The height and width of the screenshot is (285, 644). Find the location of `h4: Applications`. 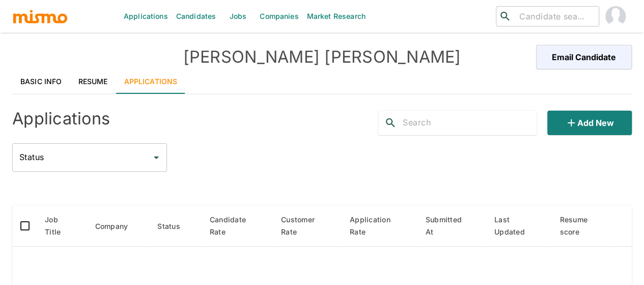

h4: Applications is located at coordinates (61, 119).